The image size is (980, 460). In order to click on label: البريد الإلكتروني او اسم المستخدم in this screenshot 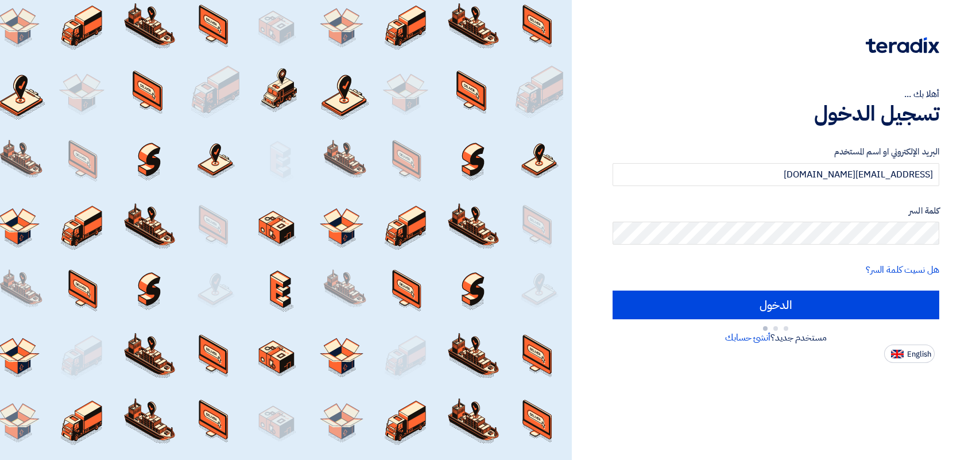, I will do `click(775, 152)`.